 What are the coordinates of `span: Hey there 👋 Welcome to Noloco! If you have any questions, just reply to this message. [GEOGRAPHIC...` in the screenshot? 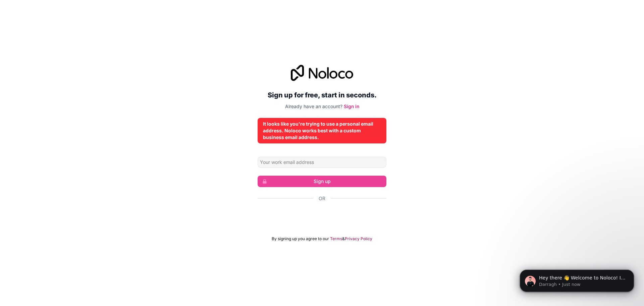 It's located at (72, 32).